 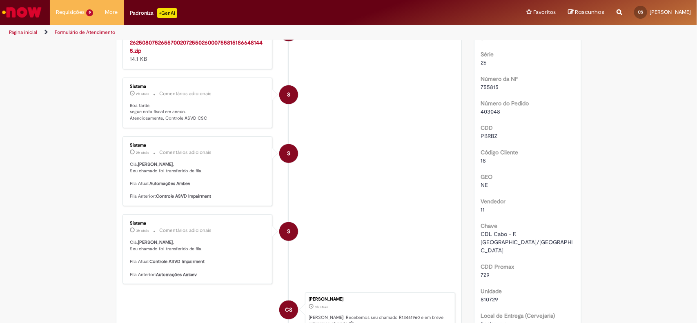 What do you see at coordinates (23, 32) in the screenshot?
I see `a: Página inicial` at bounding box center [23, 32].